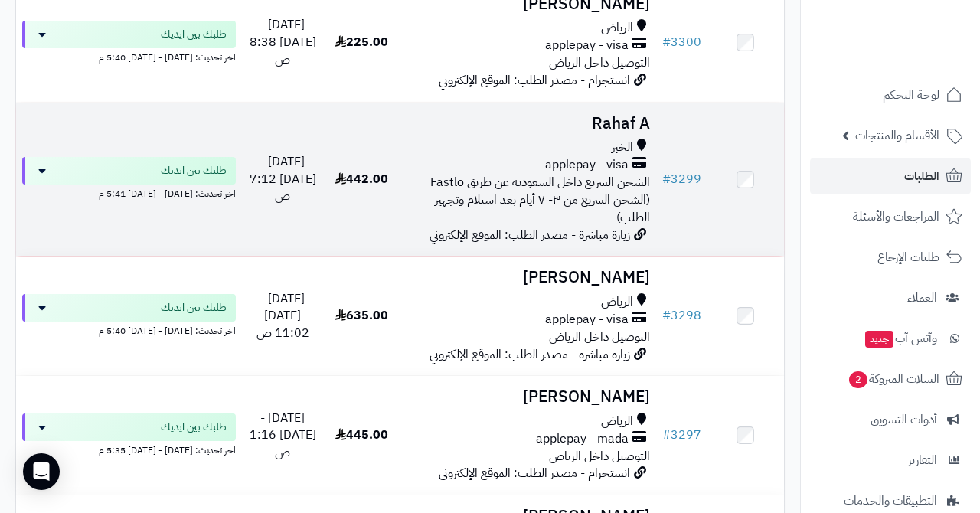 Image resolution: width=980 pixels, height=513 pixels. Describe the element at coordinates (682, 435) in the screenshot. I see `a: #3297` at that location.